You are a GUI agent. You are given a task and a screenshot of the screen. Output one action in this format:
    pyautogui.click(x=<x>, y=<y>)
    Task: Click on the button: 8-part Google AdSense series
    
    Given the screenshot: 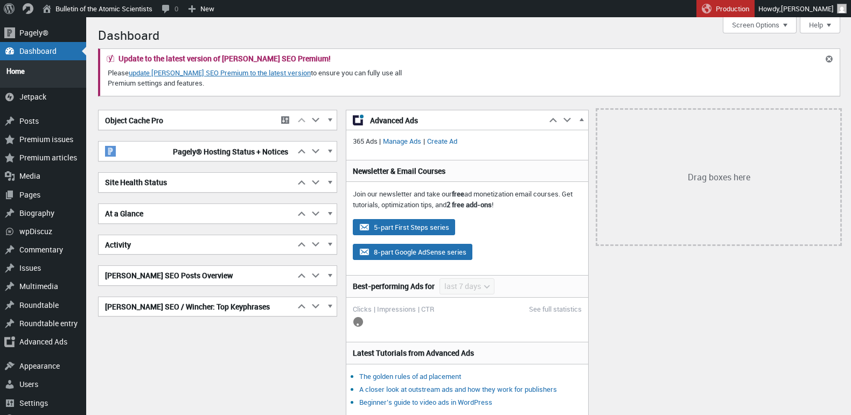 What is the action you would take?
    pyautogui.click(x=413, y=252)
    